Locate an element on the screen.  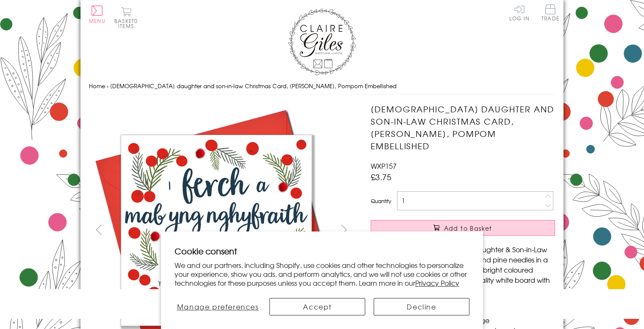
button: Accept is located at coordinates (317, 307).